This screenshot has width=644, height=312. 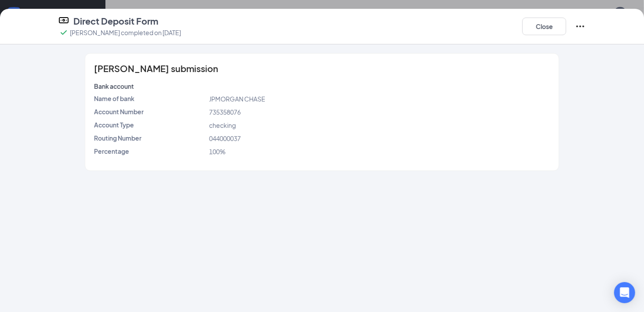 I want to click on span: 044000037, so click(x=225, y=138).